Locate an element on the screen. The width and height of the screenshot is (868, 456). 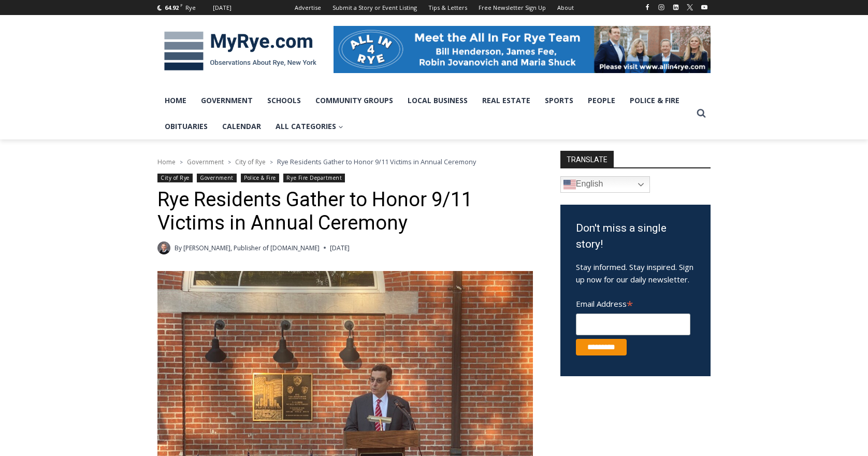
a: English is located at coordinates (605, 184).